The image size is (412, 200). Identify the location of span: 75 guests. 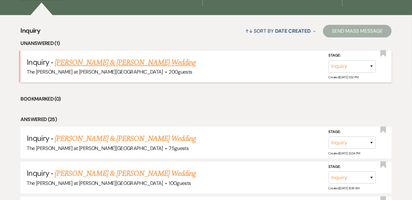
(179, 148).